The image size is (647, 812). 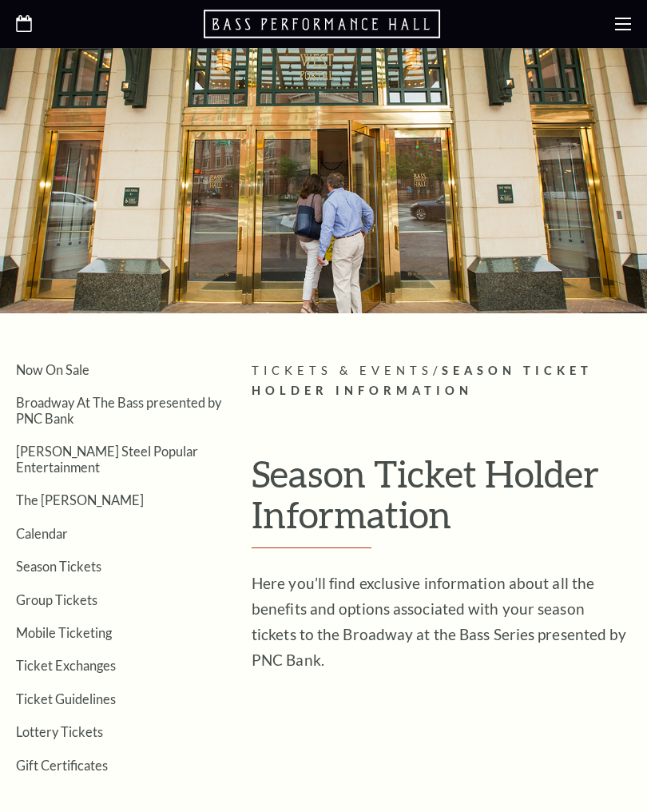 I want to click on a: Calendar, so click(x=42, y=533).